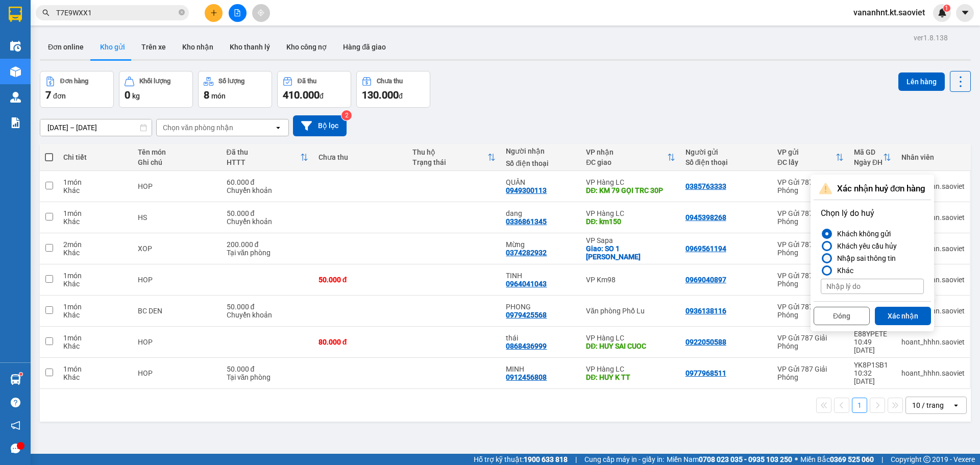 This screenshot has height=465, width=980. Describe the element at coordinates (450, 163) in the screenshot. I see `div: Trạng thái` at that location.